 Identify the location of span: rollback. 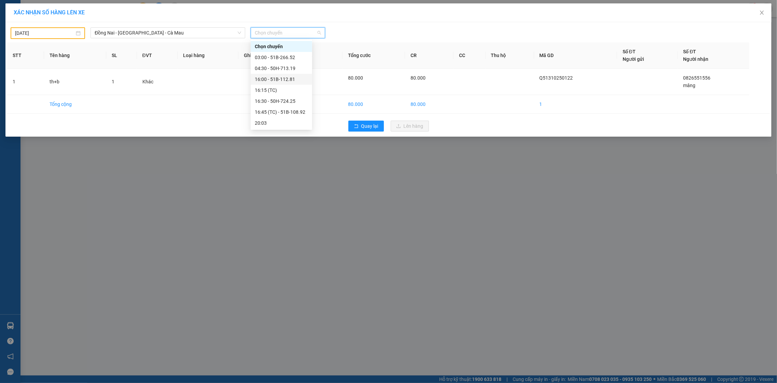
(356, 126).